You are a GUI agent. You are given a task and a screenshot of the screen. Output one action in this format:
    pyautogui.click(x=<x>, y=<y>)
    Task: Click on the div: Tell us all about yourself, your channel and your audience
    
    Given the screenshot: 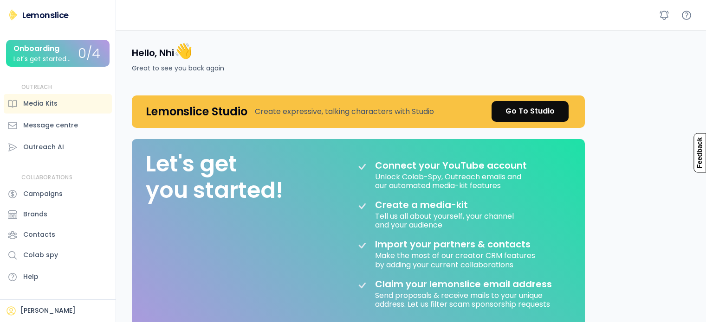 What is the action you would take?
    pyautogui.click(x=445, y=220)
    